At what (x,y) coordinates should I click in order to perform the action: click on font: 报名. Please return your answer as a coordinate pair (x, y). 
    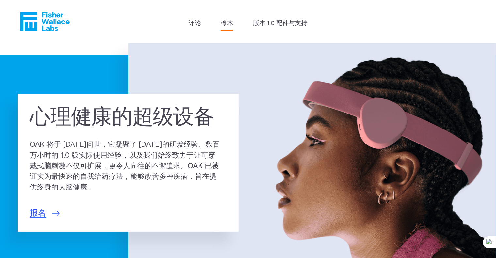
    Looking at the image, I should click on (38, 213).